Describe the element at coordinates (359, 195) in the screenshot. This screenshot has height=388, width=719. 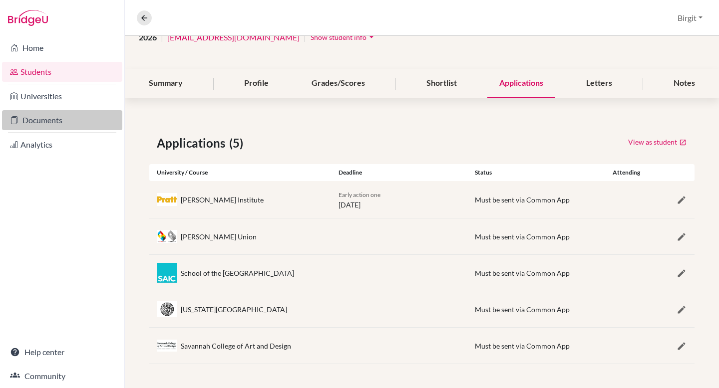
I see `span: Early action one` at that location.